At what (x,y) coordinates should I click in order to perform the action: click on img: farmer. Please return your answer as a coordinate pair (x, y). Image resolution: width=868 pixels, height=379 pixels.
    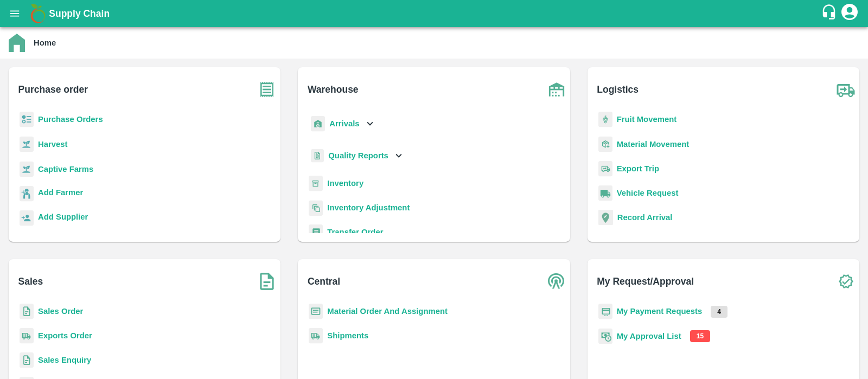
    Looking at the image, I should click on (26, 194).